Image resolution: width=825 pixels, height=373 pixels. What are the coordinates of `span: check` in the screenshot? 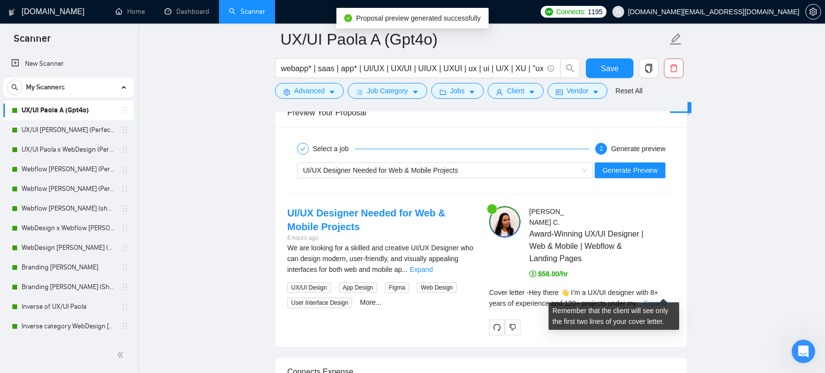 It's located at (303, 149).